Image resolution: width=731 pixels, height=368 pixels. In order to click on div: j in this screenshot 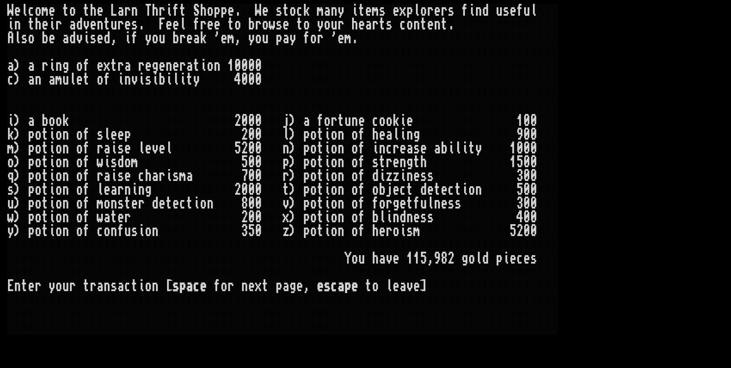, I will do `click(286, 121)`.